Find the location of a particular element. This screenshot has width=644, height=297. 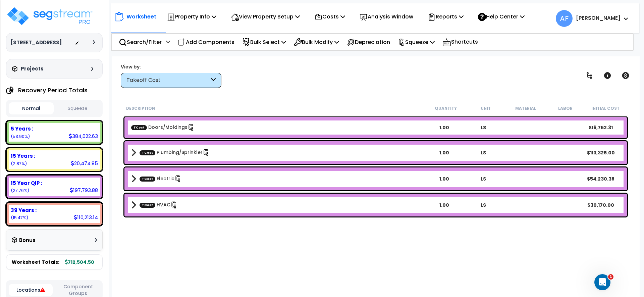

p: View Property Setup is located at coordinates (265, 16).